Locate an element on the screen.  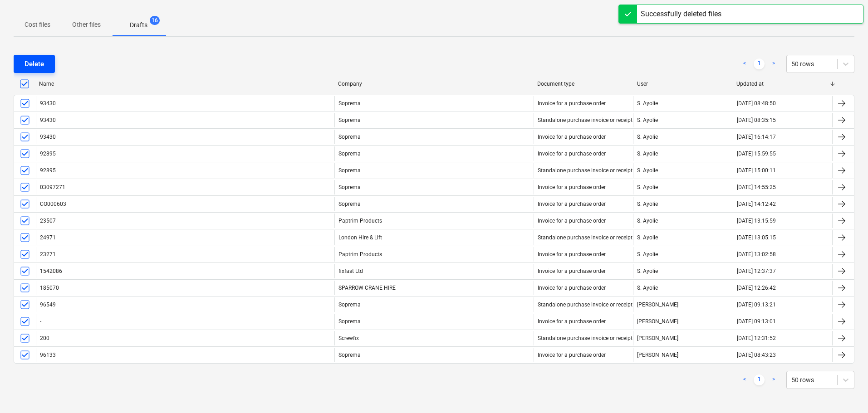
div: Chat Widget is located at coordinates (845, 391).